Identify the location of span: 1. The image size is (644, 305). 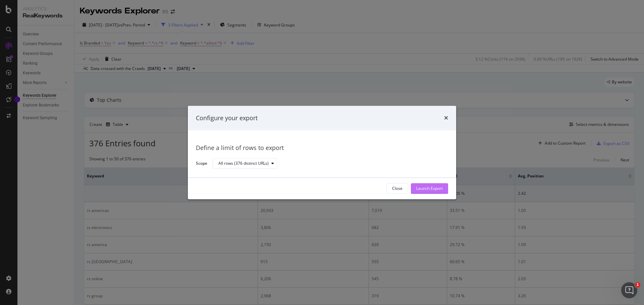
(638, 285).